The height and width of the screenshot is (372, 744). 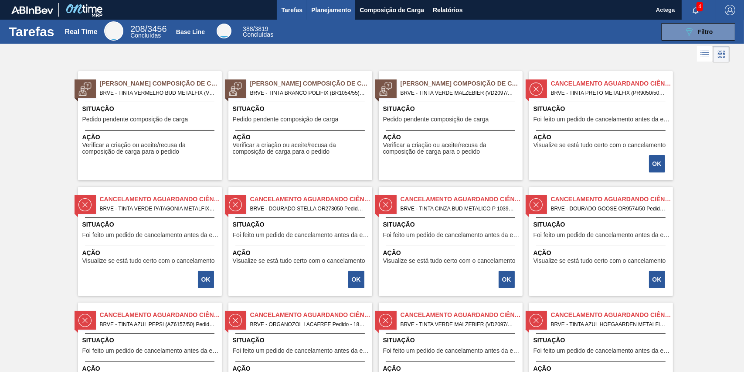 What do you see at coordinates (357, 279) in the screenshot?
I see `div: Completar tarefa: 29975595` at bounding box center [357, 279].